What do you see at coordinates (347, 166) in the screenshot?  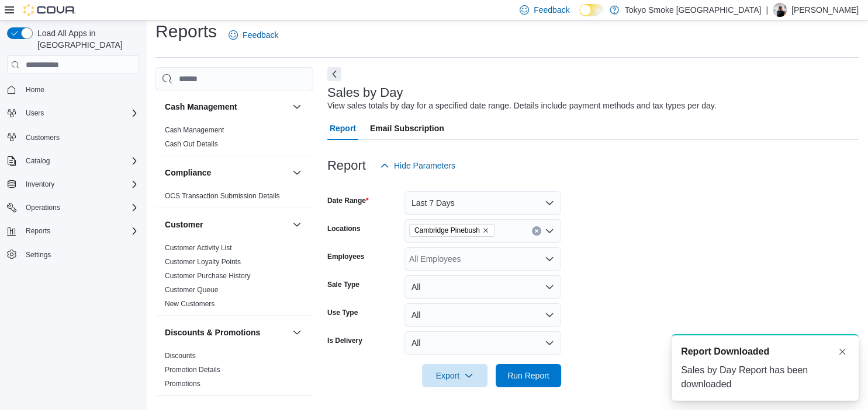 I see `h3: Report` at bounding box center [347, 166].